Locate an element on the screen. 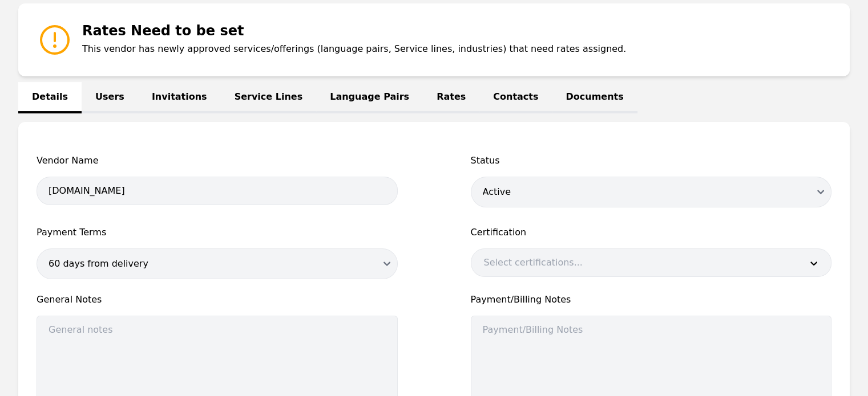 This screenshot has height=396, width=868. p: This vendor has newly approved services/offerings (language pairs, Service lines, industries) tha... is located at coordinates (354, 49).